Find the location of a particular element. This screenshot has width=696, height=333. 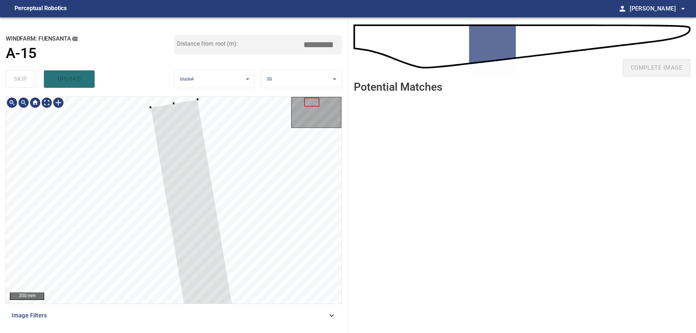

div: bladeA is located at coordinates (215, 79).